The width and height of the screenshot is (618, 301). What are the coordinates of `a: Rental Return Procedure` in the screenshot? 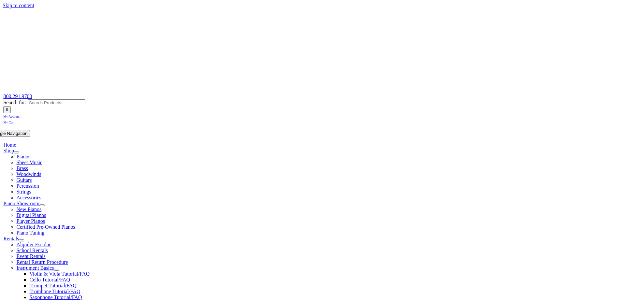 It's located at (42, 262).